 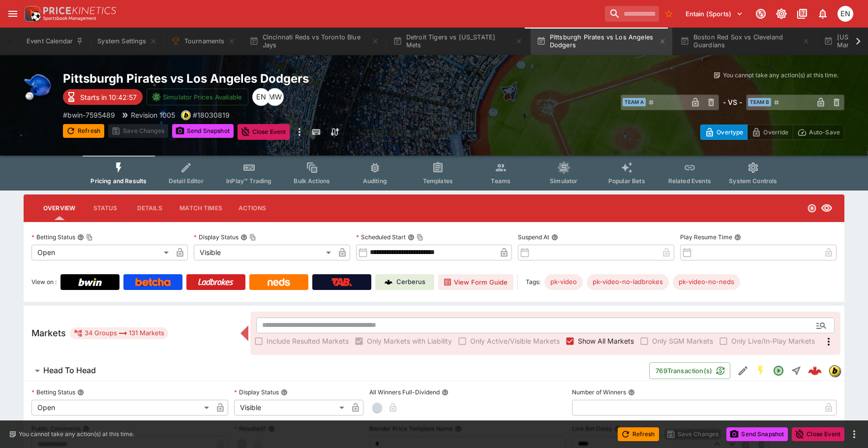 I want to click on p: Suspend At, so click(x=534, y=237).